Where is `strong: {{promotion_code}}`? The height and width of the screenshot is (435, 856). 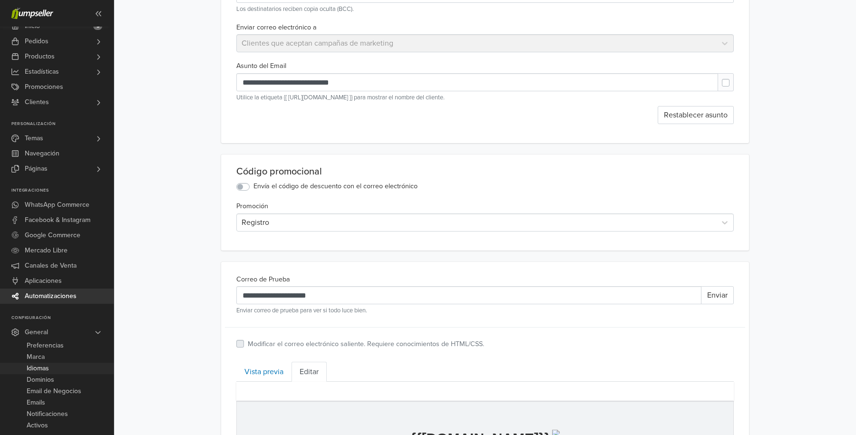 strong: {{promotion_code}} is located at coordinates (271, 212).